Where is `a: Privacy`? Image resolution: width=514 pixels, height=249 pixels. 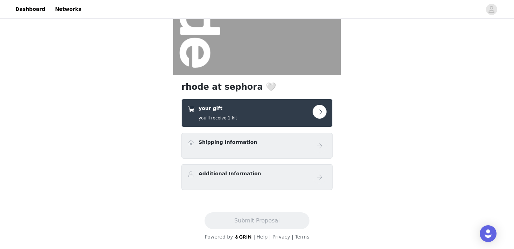
a: Privacy is located at coordinates (281, 237).